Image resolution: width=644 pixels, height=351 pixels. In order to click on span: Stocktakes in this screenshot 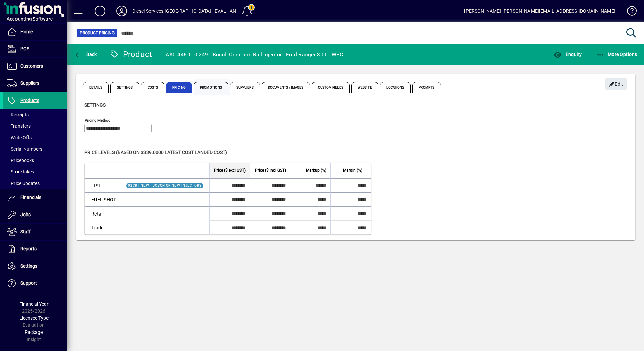, I will do `click(21, 172)`.